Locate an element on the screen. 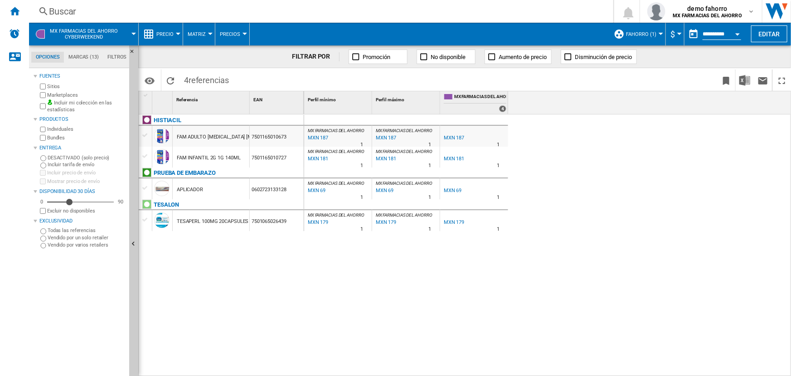  span: EAN is located at coordinates (258, 99).